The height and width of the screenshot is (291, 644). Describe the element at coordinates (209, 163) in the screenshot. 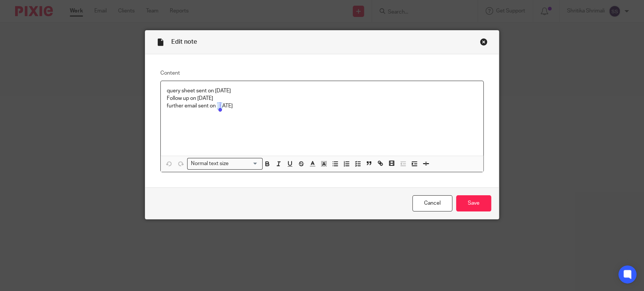

I see `span: Normal text size` at that location.